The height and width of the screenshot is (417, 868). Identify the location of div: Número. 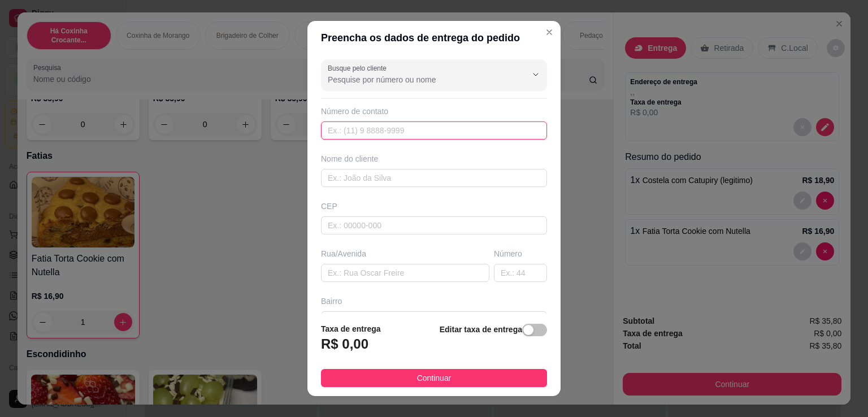
(521, 254).